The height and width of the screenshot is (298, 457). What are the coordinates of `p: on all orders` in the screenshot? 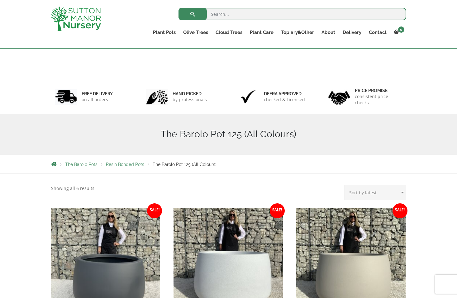 It's located at (97, 100).